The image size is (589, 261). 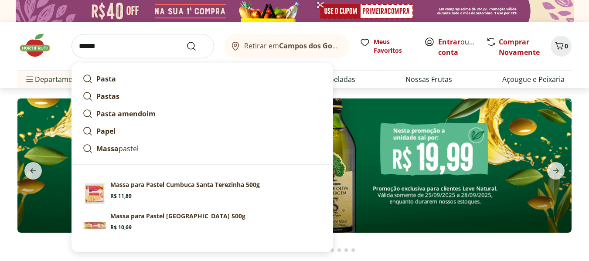 What do you see at coordinates (429, 79) in the screenshot?
I see `a: Nossas Frutas` at bounding box center [429, 79].